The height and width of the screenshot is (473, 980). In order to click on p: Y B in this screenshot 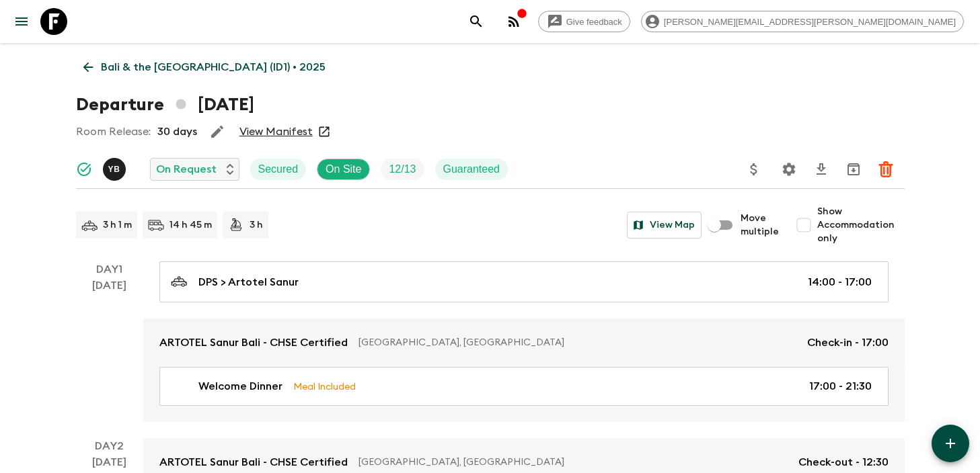, I will do `click(114, 170)`.